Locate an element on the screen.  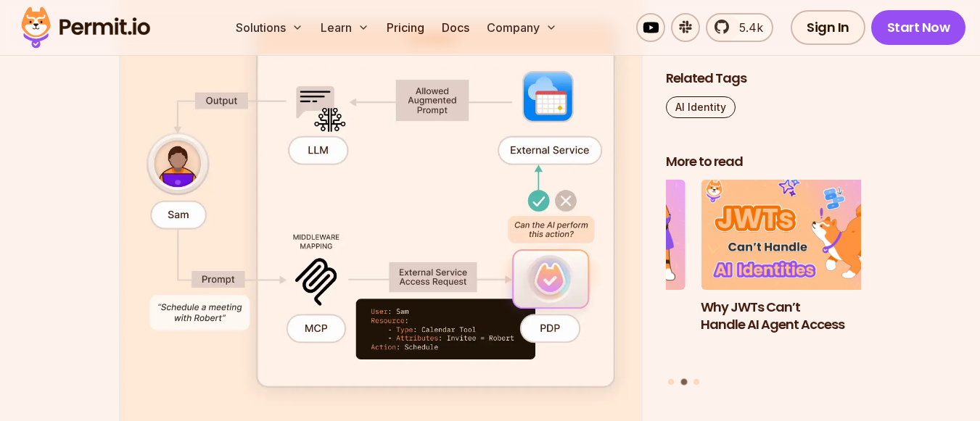
a: Start Now is located at coordinates (918, 27).